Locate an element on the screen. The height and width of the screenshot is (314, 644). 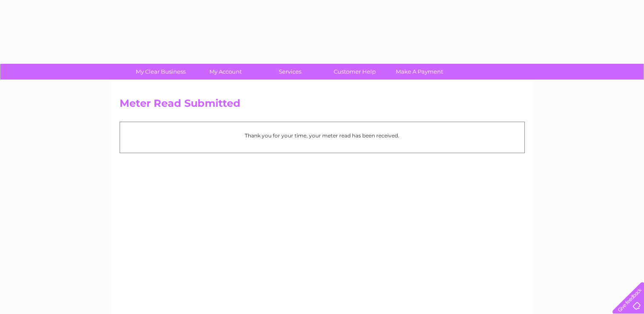
p: Thank you for your time, your meter read has been received. is located at coordinates (322, 135).